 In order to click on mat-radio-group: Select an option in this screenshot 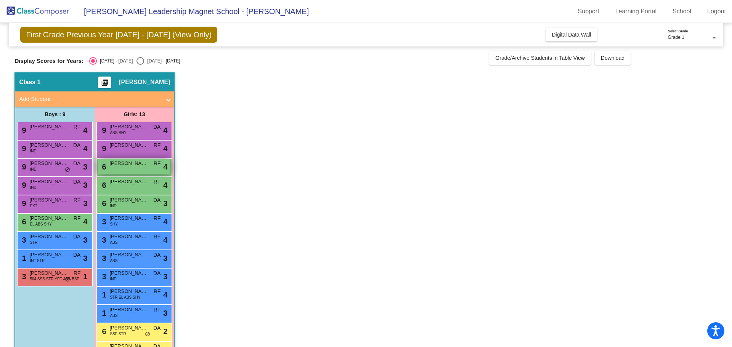, I will do `click(135, 61)`.